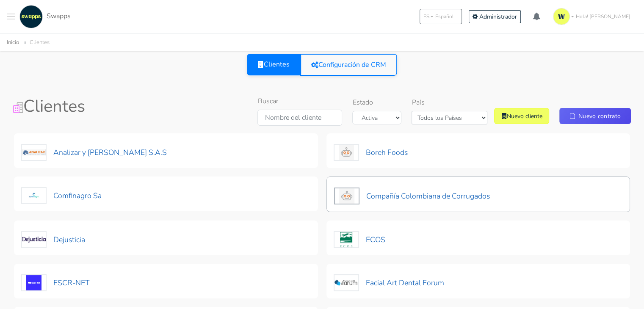 This screenshot has height=309, width=644. I want to click on div: View selector, so click(322, 65).